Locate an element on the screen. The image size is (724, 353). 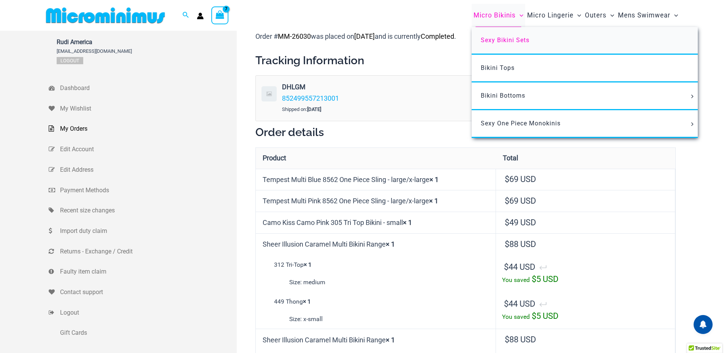
span: My Orders is located at coordinates (147, 129).